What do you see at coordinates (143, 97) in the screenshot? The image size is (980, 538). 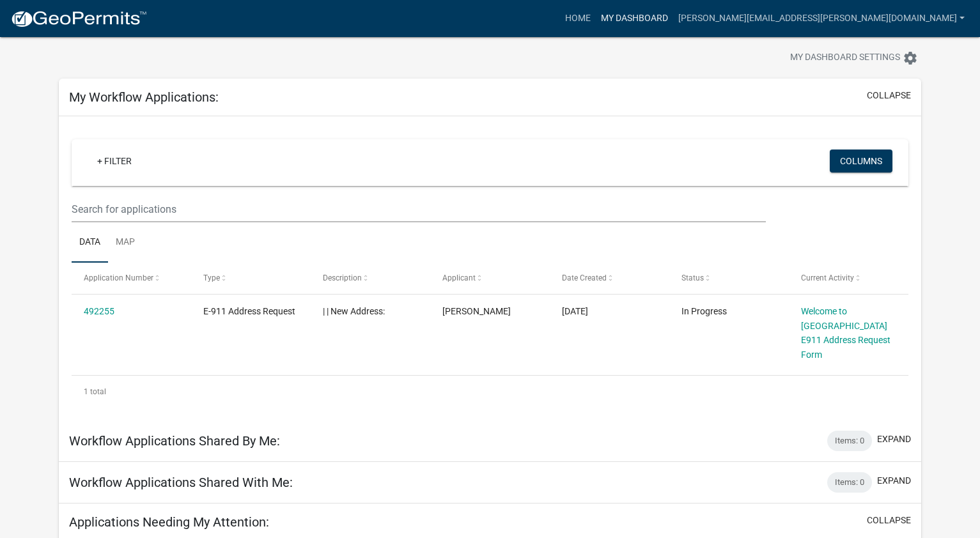 I see `h5: My Workflow Applications:` at bounding box center [143, 97].